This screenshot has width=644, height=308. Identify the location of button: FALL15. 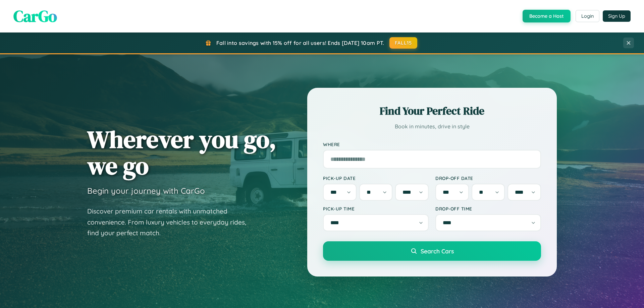
(403, 43).